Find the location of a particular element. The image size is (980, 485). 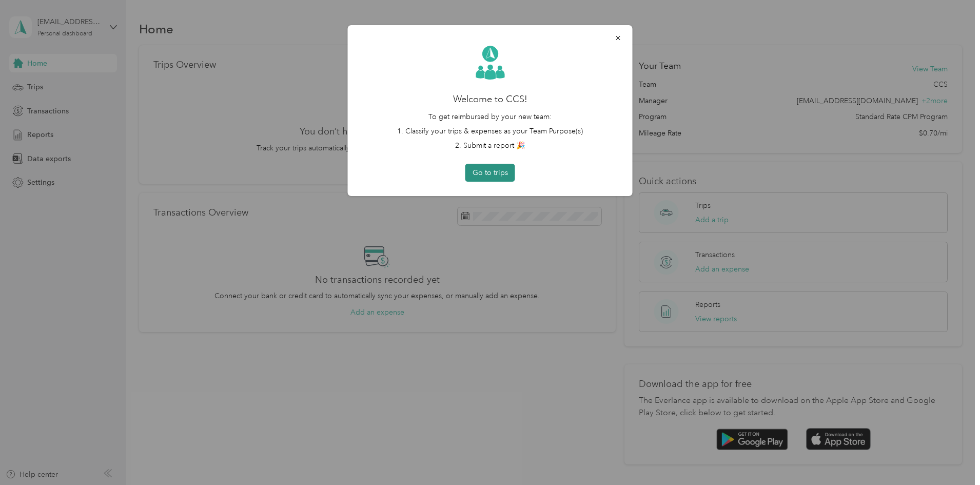

li: 2. Submit a report 🎉 is located at coordinates (490, 145).